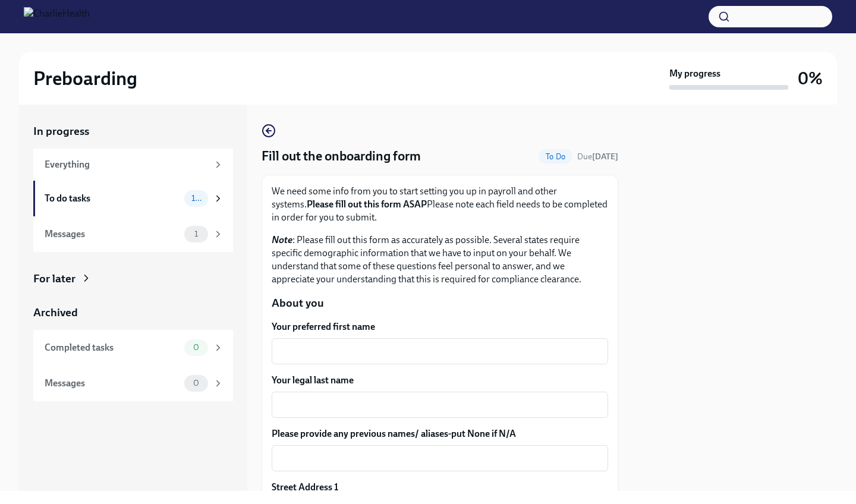  I want to click on strong: Note, so click(282, 239).